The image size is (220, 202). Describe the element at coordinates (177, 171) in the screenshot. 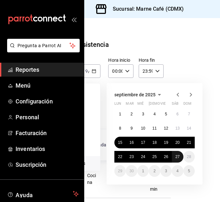

I see `button: 4 de octubre de 2025` at that location.